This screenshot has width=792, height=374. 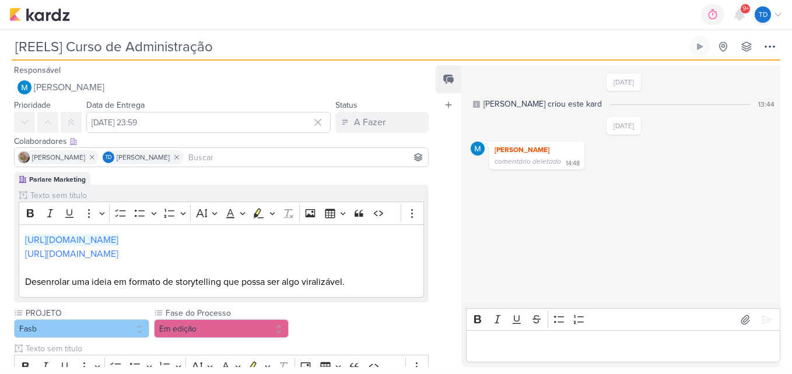 What do you see at coordinates (222, 282) in the screenshot?
I see `p: Desenrolar uma ideia em formato de storytelling que possa ser algo viralizável.` at bounding box center [222, 282].